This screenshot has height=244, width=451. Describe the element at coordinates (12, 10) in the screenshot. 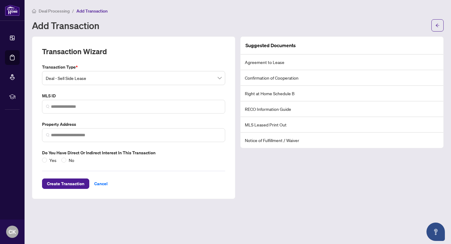

I see `img: logo` at that location.